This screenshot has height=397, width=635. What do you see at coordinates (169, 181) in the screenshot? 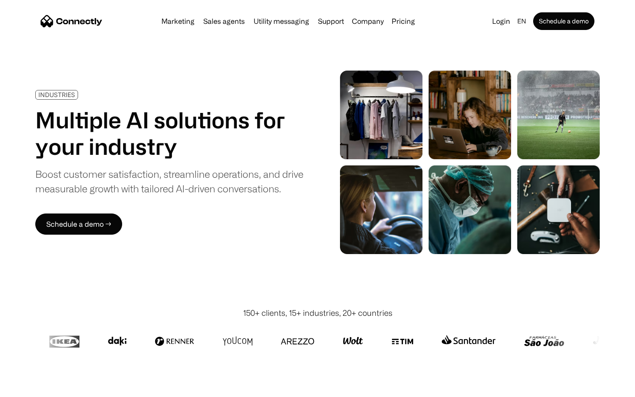
I see `div: Boost customer satisfaction, streamline operations, and drive measurable growth with tailored AI-...` at bounding box center [169, 181].